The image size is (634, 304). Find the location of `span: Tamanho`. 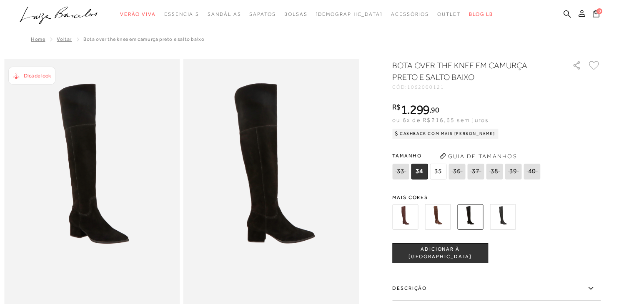

span: Tamanho is located at coordinates (468, 156).